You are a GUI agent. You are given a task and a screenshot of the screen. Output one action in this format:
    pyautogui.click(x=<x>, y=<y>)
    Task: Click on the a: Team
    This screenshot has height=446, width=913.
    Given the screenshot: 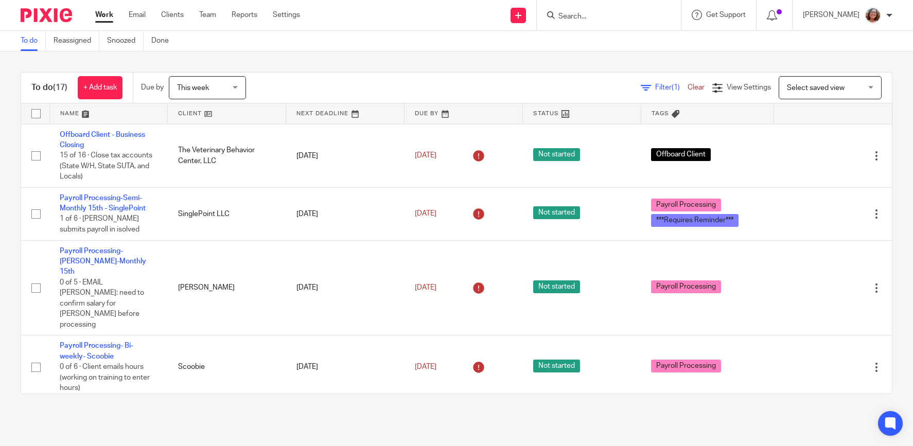 What is the action you would take?
    pyautogui.click(x=207, y=15)
    